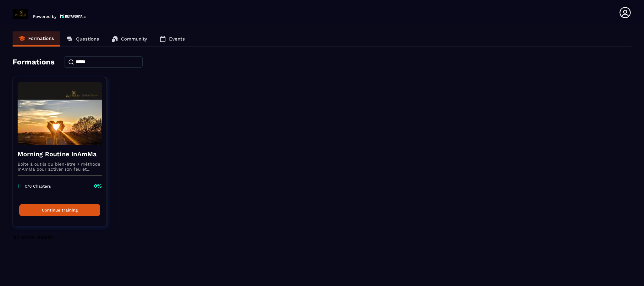 This screenshot has width=644, height=286. I want to click on a: formation-backgroundMorning Routine InAmMaBoite à outils du bien-être + méthode InAmMa pour activ..., so click(64, 156).